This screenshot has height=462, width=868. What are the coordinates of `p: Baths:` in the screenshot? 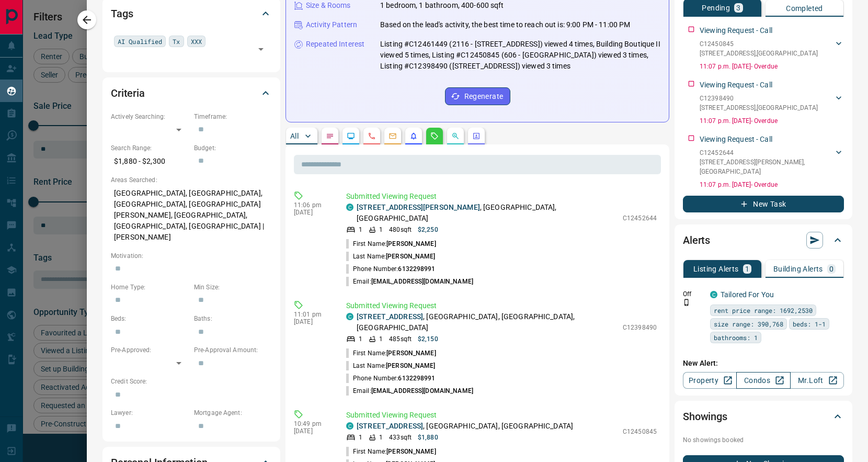 It's located at (233, 319).